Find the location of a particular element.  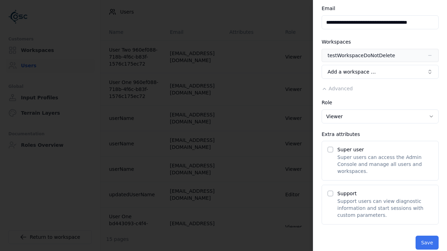

button: Advanced is located at coordinates (337, 89).